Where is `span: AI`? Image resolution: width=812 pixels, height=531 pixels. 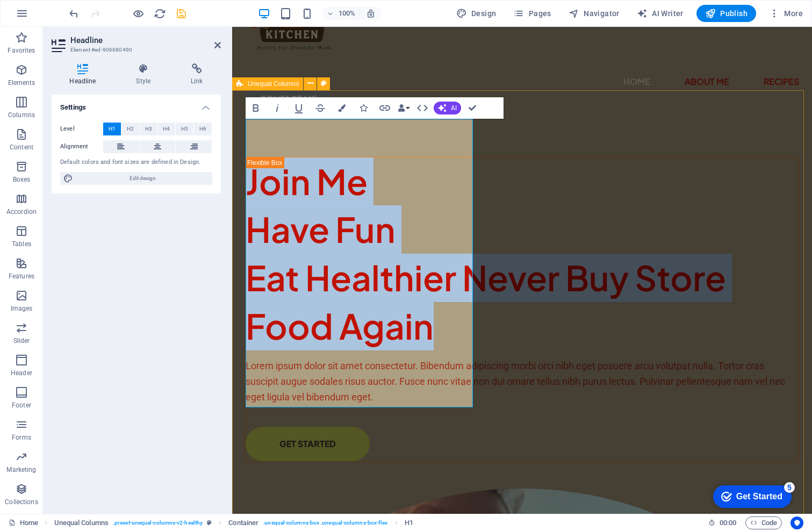
span: AI is located at coordinates (454, 108).